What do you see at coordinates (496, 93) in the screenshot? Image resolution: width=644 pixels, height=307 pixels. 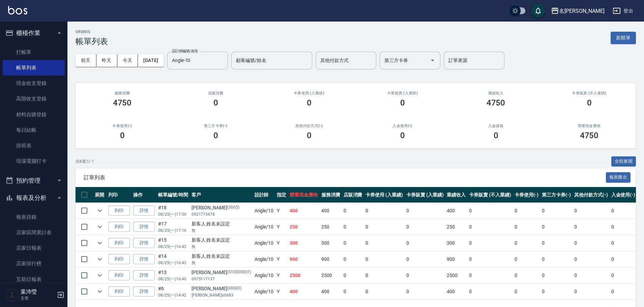 I see `h2: 業績收入` at bounding box center [496, 93].